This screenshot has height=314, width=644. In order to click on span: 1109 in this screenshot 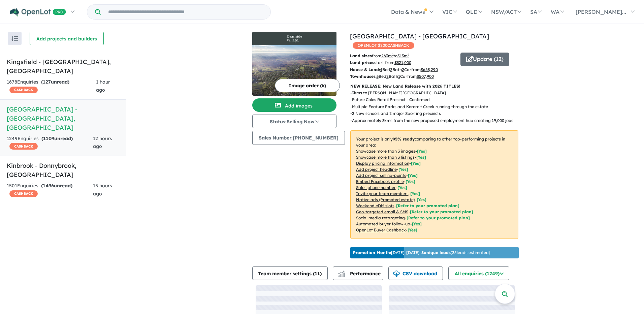, I will do `click(49, 139)`.